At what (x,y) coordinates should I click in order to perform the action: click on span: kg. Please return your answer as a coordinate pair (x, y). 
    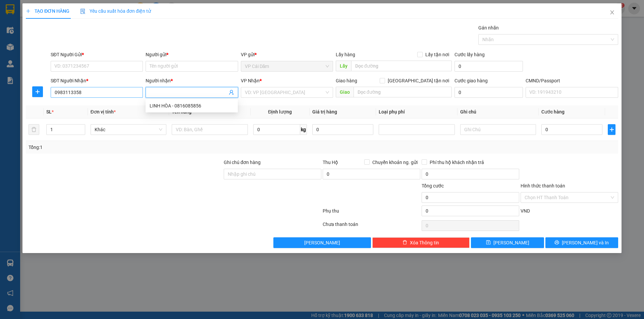
    Looking at the image, I should click on (303, 130).